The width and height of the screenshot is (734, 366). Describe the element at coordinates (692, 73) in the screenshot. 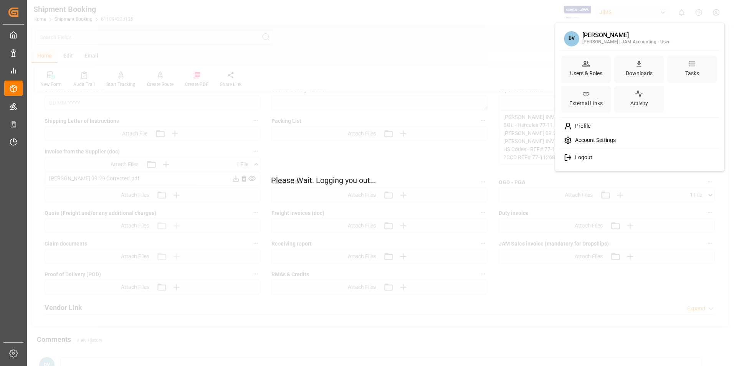

I see `div: Tasks` at that location.